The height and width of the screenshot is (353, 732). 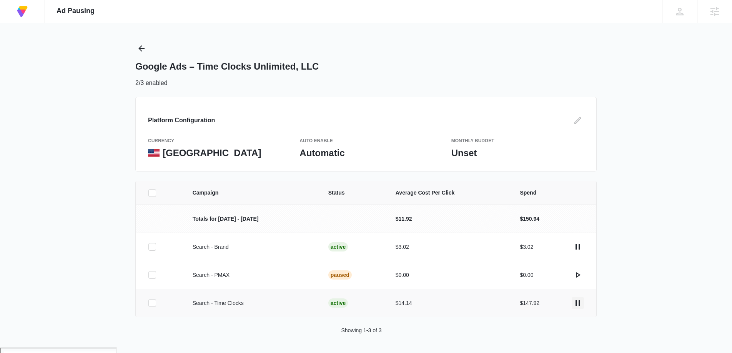 What do you see at coordinates (353, 193) in the screenshot?
I see `span: Status` at bounding box center [353, 193].